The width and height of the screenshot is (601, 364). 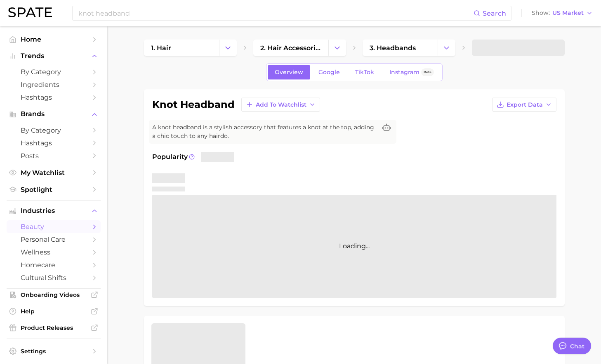 I want to click on span: 2. hair accessories, so click(x=291, y=48).